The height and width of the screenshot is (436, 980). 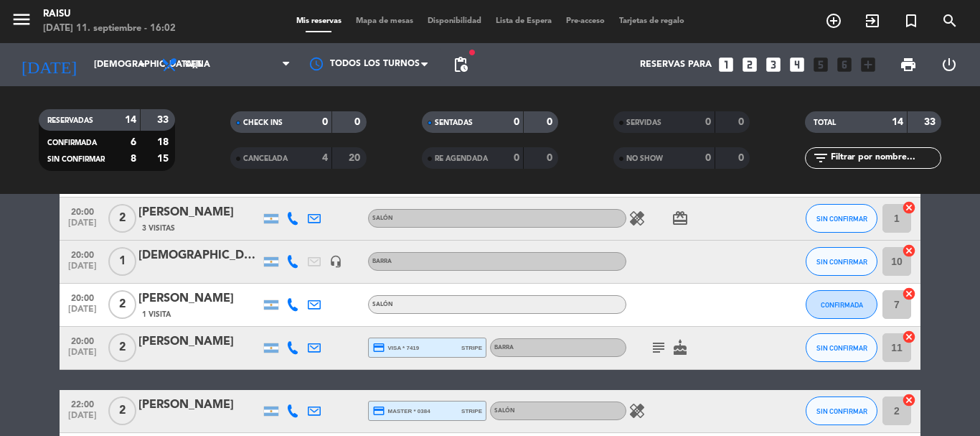 What do you see at coordinates (197, 65) in the screenshot?
I see `span: Cena` at bounding box center [197, 65].